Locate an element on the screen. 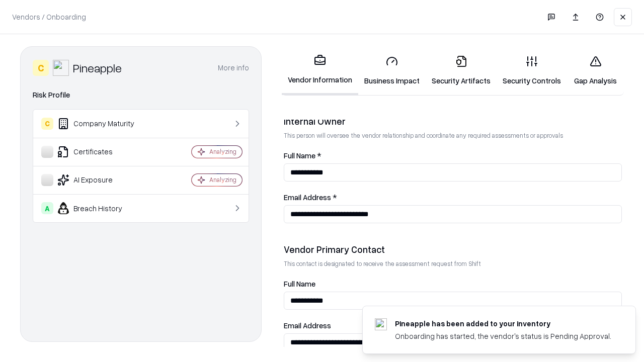 This screenshot has height=362, width=644. a: Gap Analysis is located at coordinates (595, 71).